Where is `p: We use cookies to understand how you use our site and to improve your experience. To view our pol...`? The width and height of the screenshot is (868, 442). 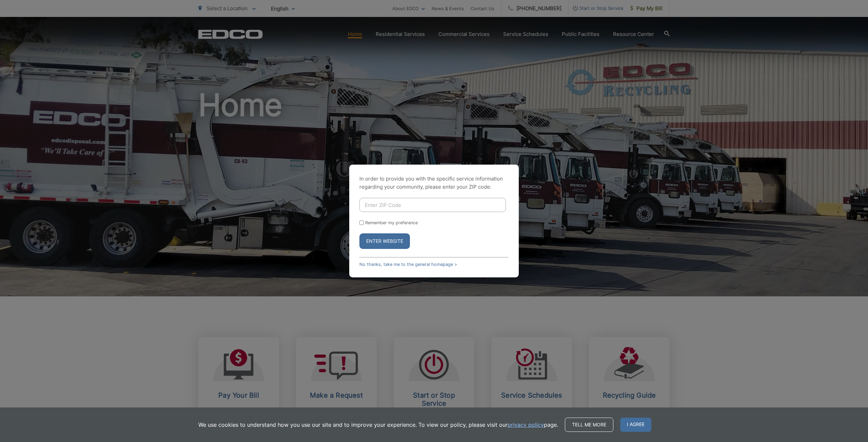
p: We use cookies to understand how you use our site and to improve your experience. To view our pol... is located at coordinates (378, 425).